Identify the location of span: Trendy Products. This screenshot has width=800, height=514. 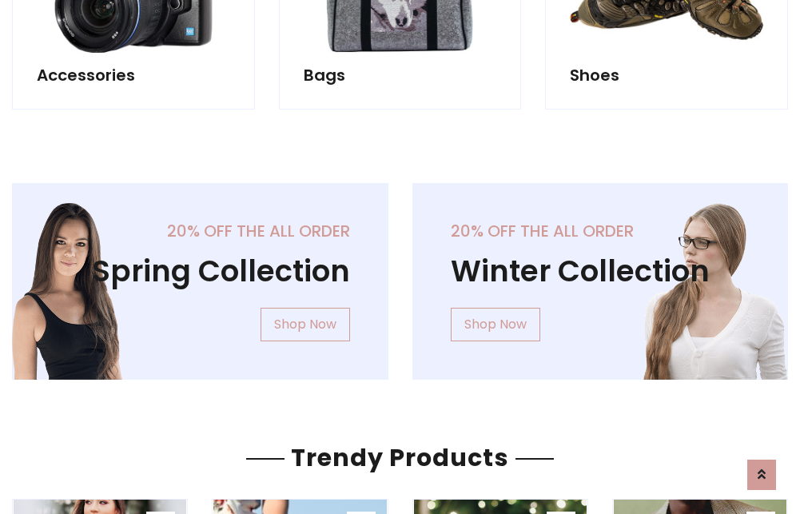
(399, 457).